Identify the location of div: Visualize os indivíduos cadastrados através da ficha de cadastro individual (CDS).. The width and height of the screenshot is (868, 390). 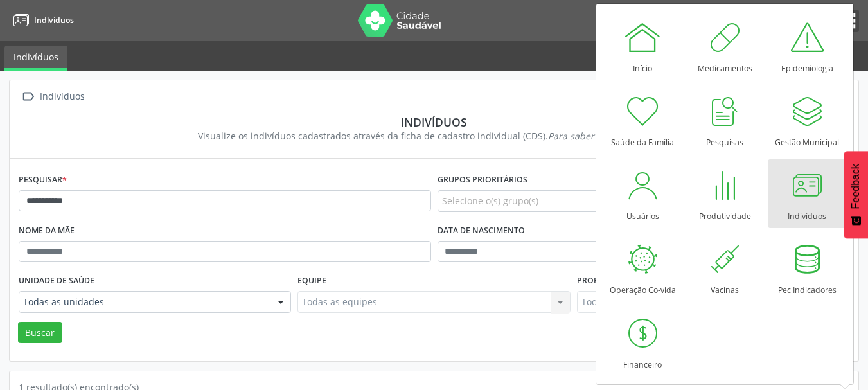
(433, 135).